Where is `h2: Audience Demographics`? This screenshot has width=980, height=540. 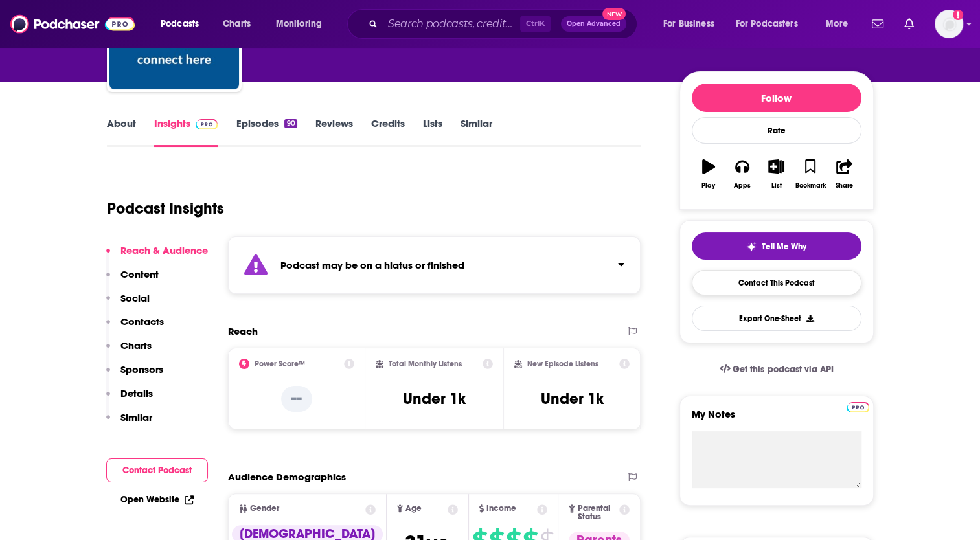 h2: Audience Demographics is located at coordinates (287, 477).